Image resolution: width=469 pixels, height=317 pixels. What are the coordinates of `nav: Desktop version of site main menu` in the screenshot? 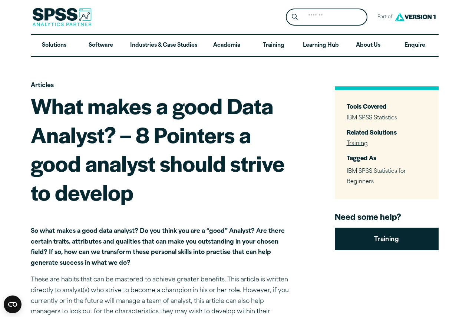 It's located at (234, 46).